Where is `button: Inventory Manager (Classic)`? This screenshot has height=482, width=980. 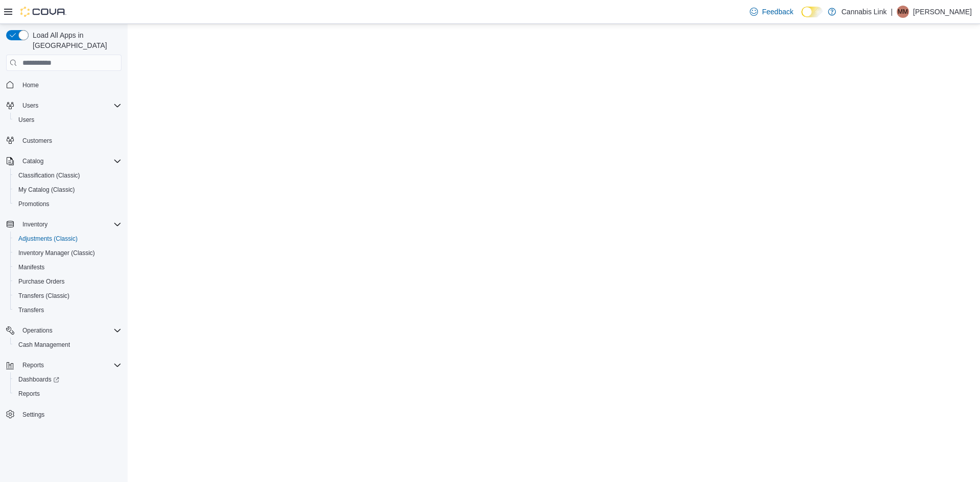 button: Inventory Manager (Classic) is located at coordinates (68, 253).